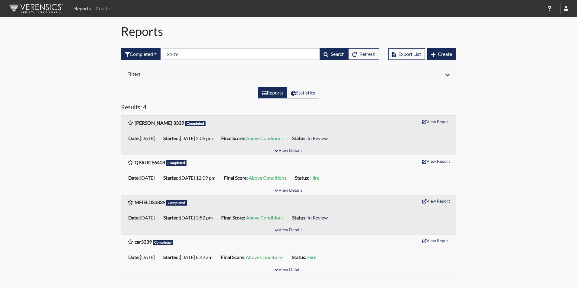 This screenshot has height=288, width=577. Describe the element at coordinates (82, 8) in the screenshot. I see `a: Reports` at that location.